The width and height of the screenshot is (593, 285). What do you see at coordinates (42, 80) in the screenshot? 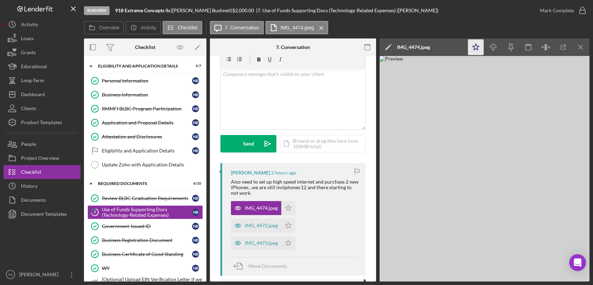
I see `a: Long-Term` at bounding box center [42, 80].